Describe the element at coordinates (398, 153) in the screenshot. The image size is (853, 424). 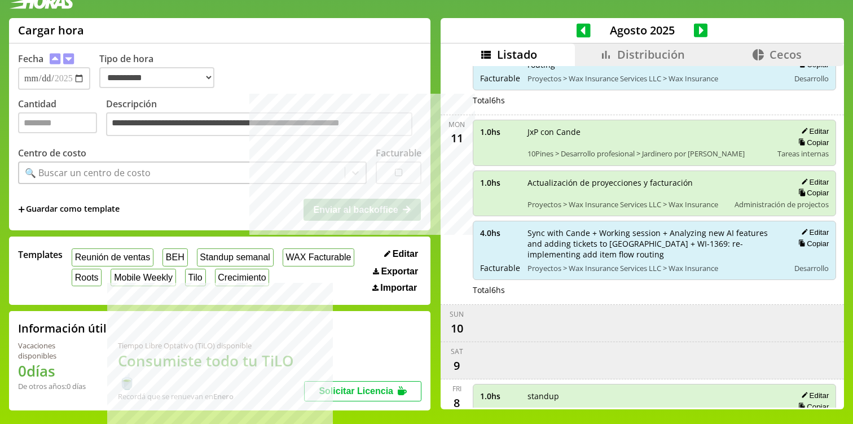
I see `label: Facturable` at that location.